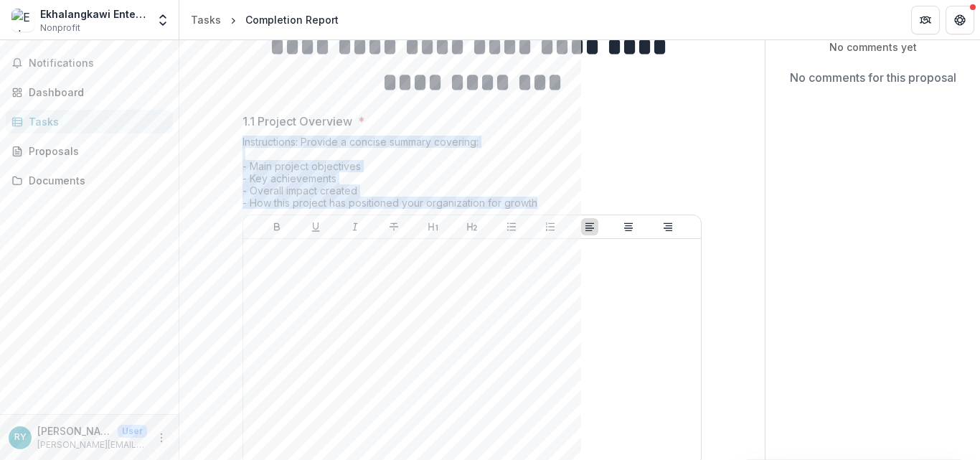 This screenshot has width=980, height=460. What do you see at coordinates (355, 227) in the screenshot?
I see `button: Italicize` at bounding box center [355, 227].